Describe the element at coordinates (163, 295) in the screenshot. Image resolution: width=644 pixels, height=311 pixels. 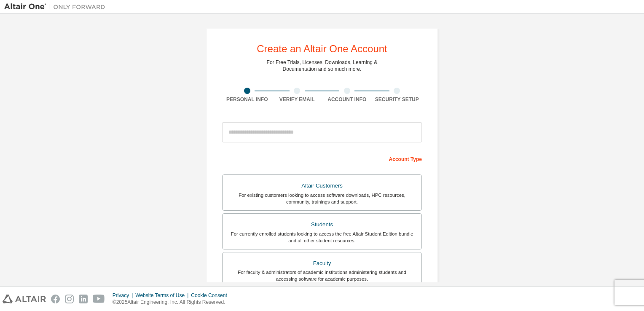
I see `div: Website Terms of Use` at that location.